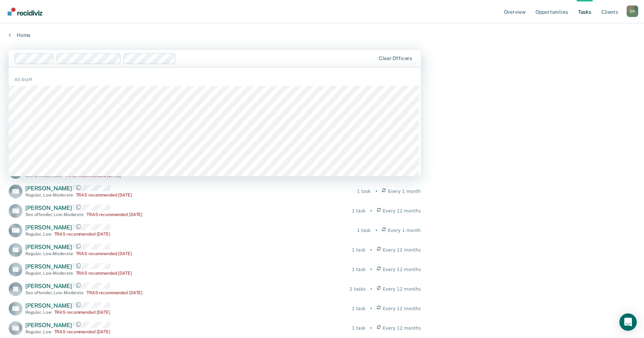  I want to click on div: Clear officers, so click(396, 58).